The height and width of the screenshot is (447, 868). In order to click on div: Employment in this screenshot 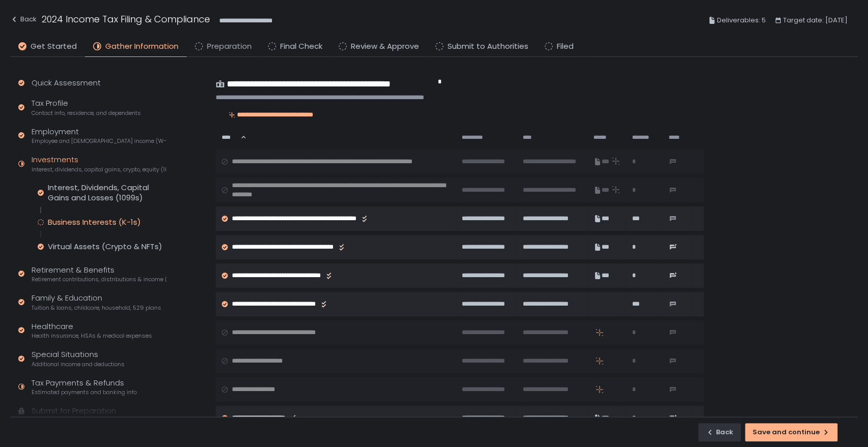, I will do `click(99, 136)`.